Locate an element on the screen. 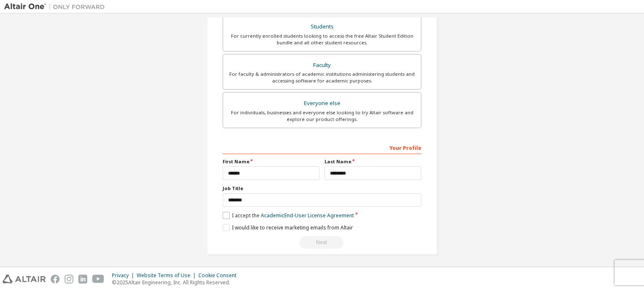 The height and width of the screenshot is (291, 644). div: Cookie Consent is located at coordinates (219, 275).